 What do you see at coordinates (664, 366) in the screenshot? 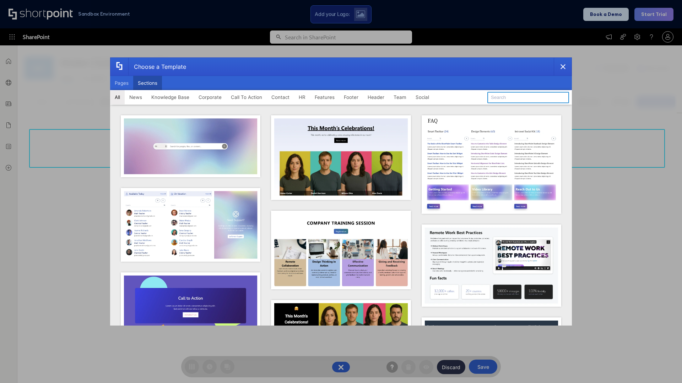
I see `div: Chat Widget` at bounding box center [664, 366].